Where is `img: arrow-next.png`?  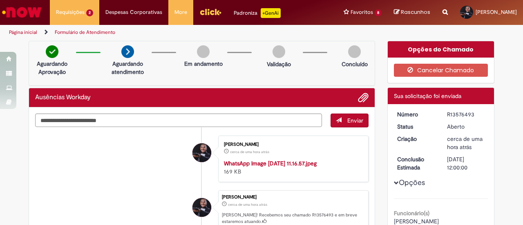 img: arrow-next.png is located at coordinates (127, 51).